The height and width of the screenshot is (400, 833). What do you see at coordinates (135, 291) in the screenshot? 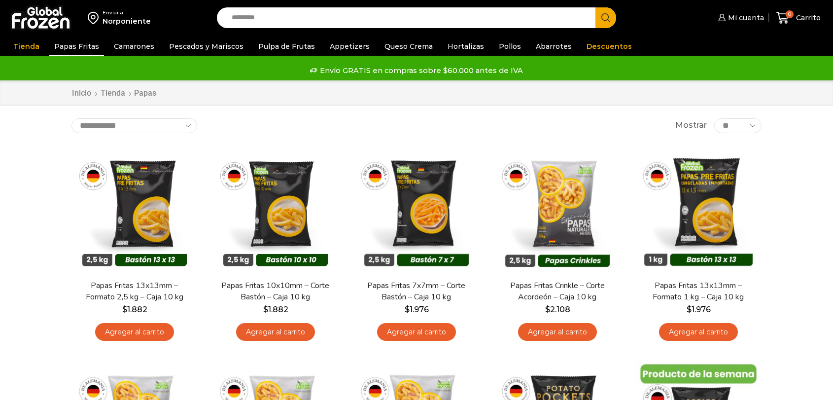
I see `a: Papas Fritas 13x13mm – Formato 2,5 kg – Caja 10 kg` at bounding box center [135, 291].